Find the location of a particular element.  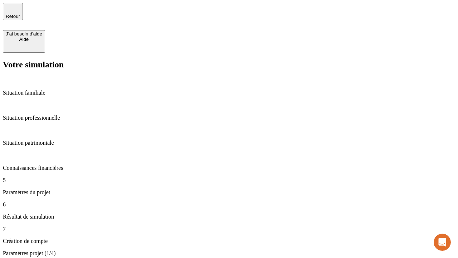

div: Aide is located at coordinates (24, 39).